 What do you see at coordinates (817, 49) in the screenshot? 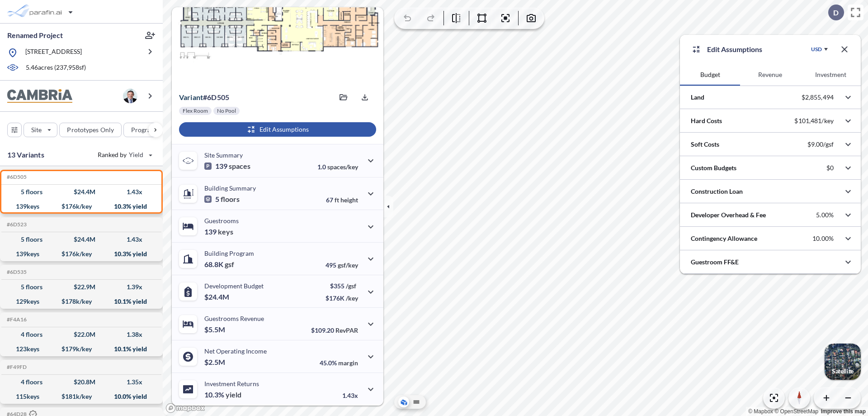
I see `div: USD` at bounding box center [817, 49].